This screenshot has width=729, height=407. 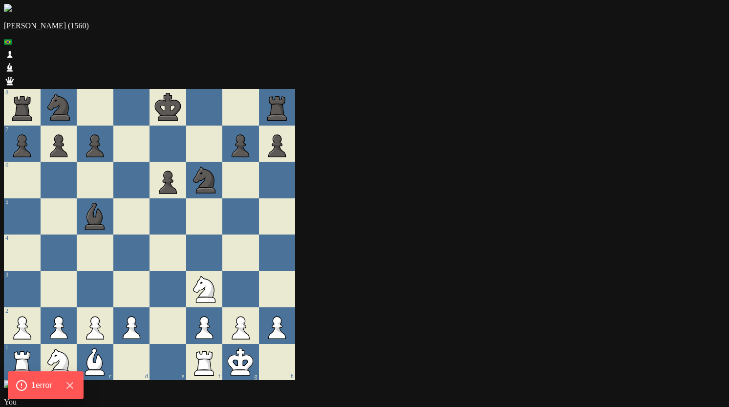 I want to click on p: You, so click(x=364, y=402).